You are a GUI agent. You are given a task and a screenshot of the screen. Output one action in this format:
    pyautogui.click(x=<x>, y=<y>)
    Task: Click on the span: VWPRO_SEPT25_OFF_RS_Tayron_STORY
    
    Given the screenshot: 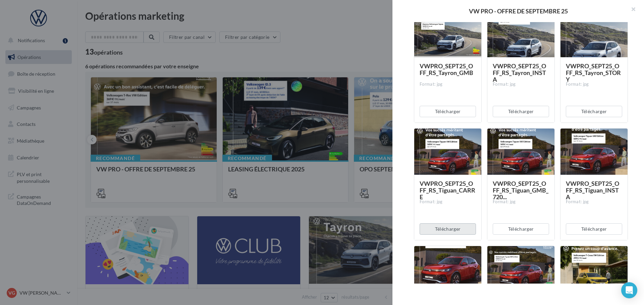 What is the action you would take?
    pyautogui.click(x=594, y=73)
    